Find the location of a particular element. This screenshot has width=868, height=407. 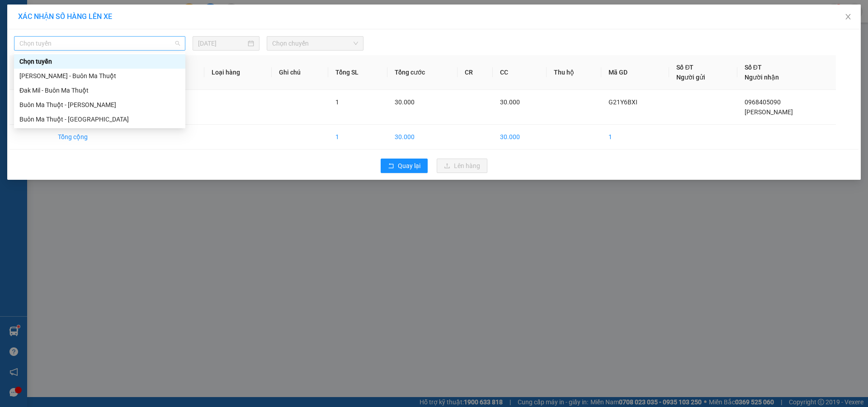

span: 0968405090 is located at coordinates (763, 102).